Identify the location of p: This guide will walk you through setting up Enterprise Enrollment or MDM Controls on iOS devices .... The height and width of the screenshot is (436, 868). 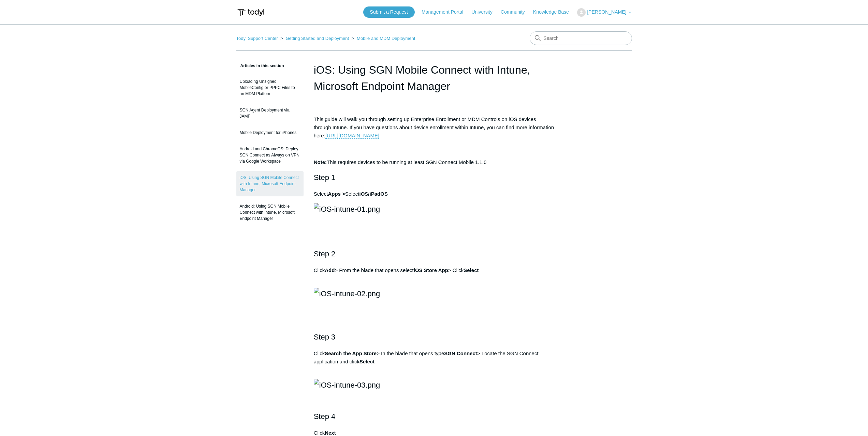
(434, 127).